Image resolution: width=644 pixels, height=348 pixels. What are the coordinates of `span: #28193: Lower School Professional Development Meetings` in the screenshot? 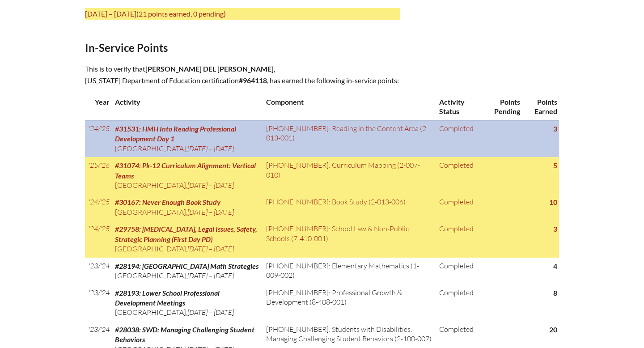 It's located at (167, 298).